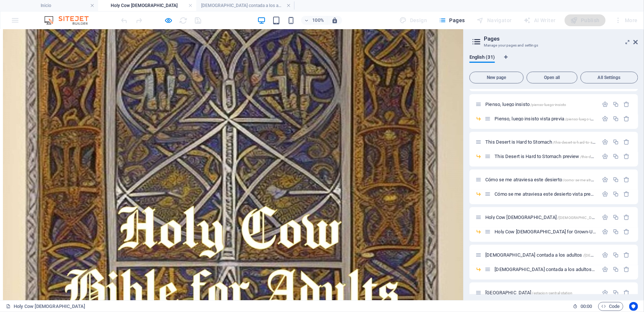 The height and width of the screenshot is (312, 644). Describe the element at coordinates (540, 180) in the screenshot. I see `div: Cómo se me atraviesa este desierto/como-se-me-atraviesa-este-desierto` at that location.